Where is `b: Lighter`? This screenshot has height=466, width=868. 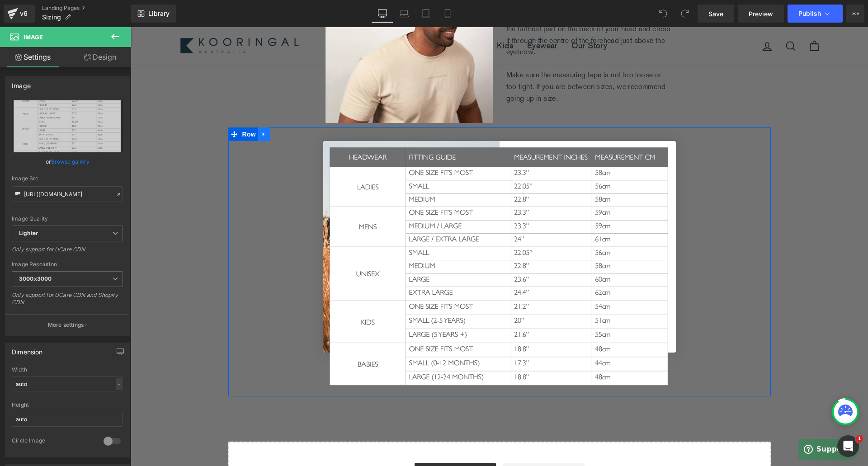 b: Lighter is located at coordinates (29, 233).